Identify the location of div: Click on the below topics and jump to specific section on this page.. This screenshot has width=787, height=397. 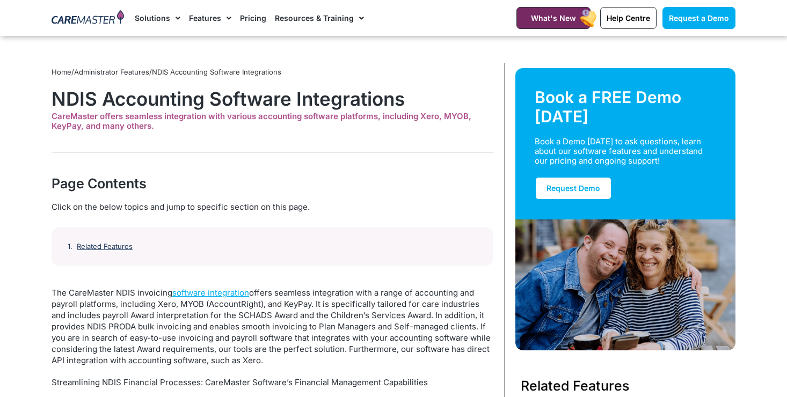
(272, 207).